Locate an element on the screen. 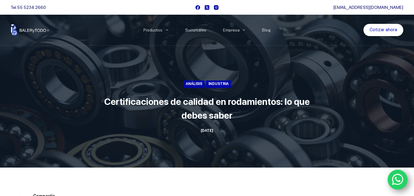 This screenshot has height=196, width=414. nav: Menu Principal is located at coordinates (207, 30).